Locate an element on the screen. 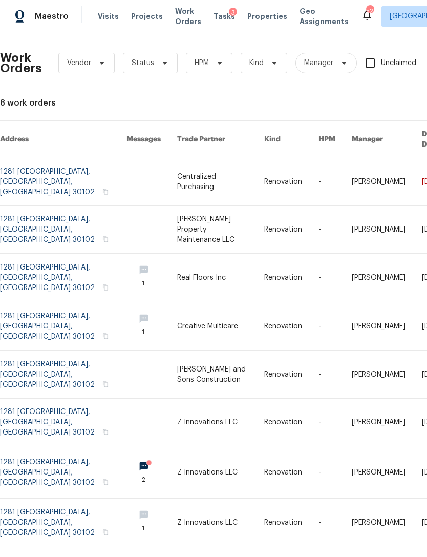 This screenshot has width=427, height=557. th: Trade Partner is located at coordinates (213, 139).